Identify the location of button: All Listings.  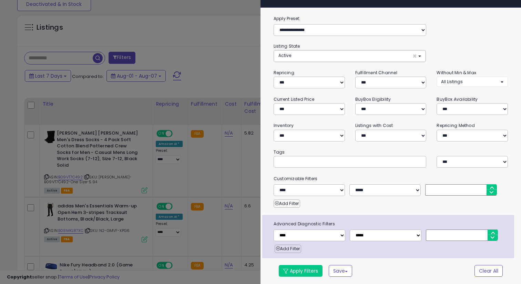
(472, 81).